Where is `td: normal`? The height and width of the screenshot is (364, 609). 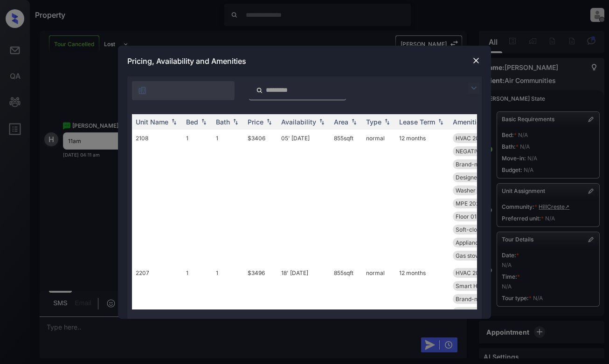 td: normal is located at coordinates (379, 197).